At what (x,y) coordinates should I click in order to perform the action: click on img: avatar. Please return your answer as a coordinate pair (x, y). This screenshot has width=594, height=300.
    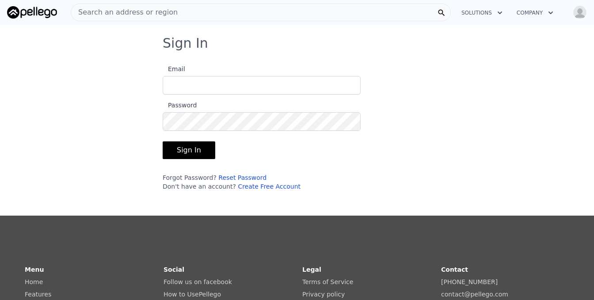
    Looking at the image, I should click on (580, 12).